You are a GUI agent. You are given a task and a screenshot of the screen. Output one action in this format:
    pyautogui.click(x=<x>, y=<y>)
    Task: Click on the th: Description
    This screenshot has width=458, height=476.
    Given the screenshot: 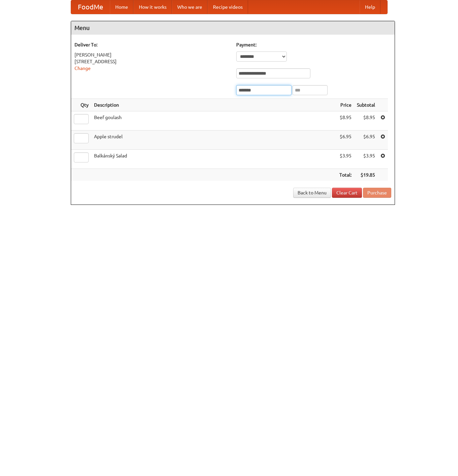 What is the action you would take?
    pyautogui.click(x=214, y=105)
    